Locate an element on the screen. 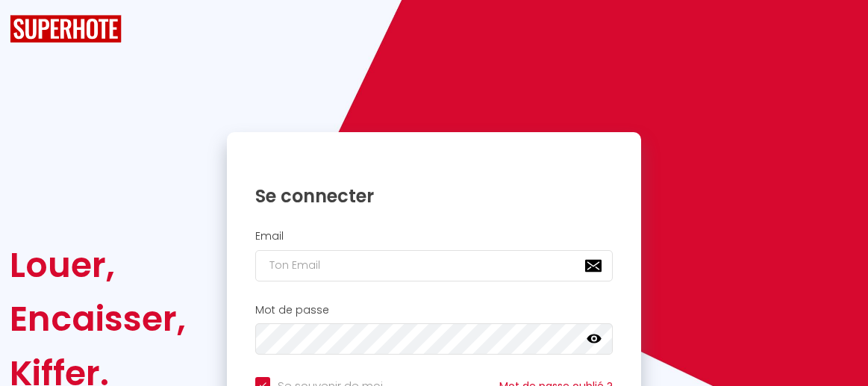 This screenshot has width=868, height=386. div: Louer, is located at coordinates (97, 265).